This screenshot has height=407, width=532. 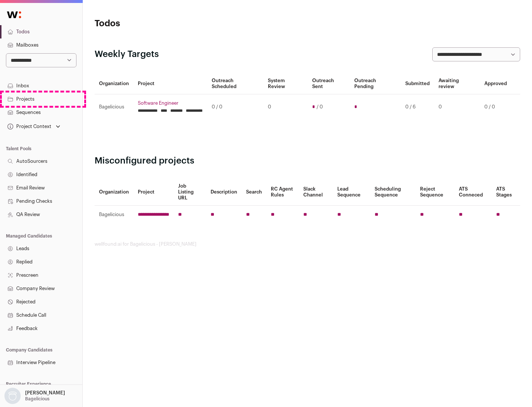 I want to click on th: Lead Sequence, so click(x=352, y=192).